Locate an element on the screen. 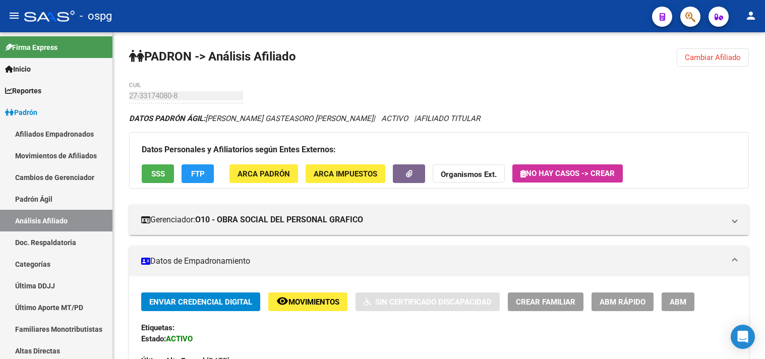 The width and height of the screenshot is (765, 359). span: Cambiar Afiliado is located at coordinates (712, 57).